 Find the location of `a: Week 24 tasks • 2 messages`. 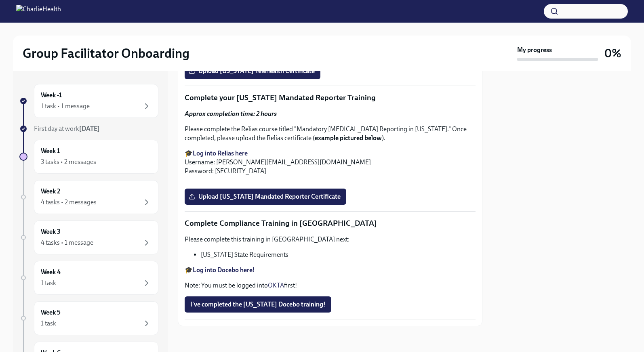

a: Week 24 tasks • 2 messages is located at coordinates (89, 197).